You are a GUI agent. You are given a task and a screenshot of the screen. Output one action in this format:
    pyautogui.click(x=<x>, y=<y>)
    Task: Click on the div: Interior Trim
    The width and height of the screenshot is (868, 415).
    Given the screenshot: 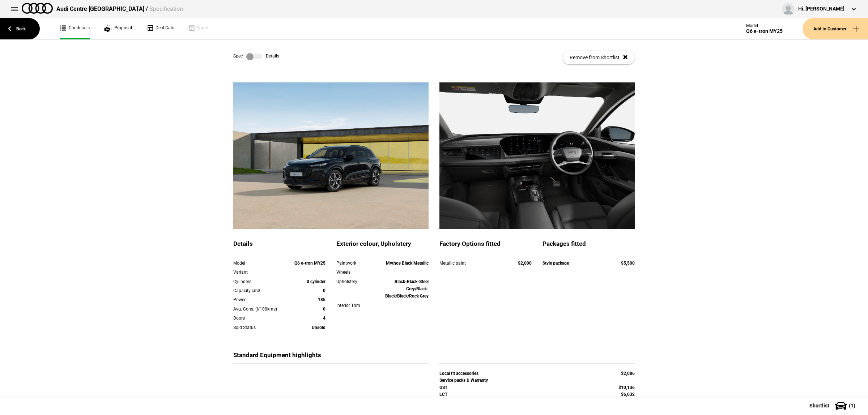 What is the action you would take?
    pyautogui.click(x=355, y=306)
    